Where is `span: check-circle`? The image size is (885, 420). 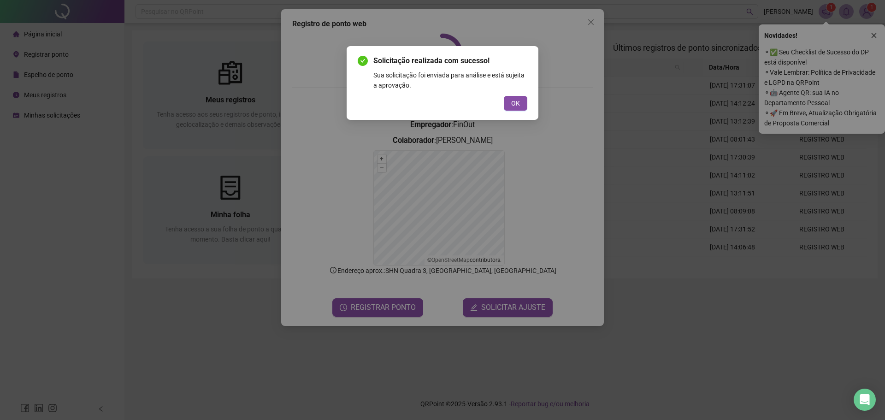
span: check-circle is located at coordinates (363, 61).